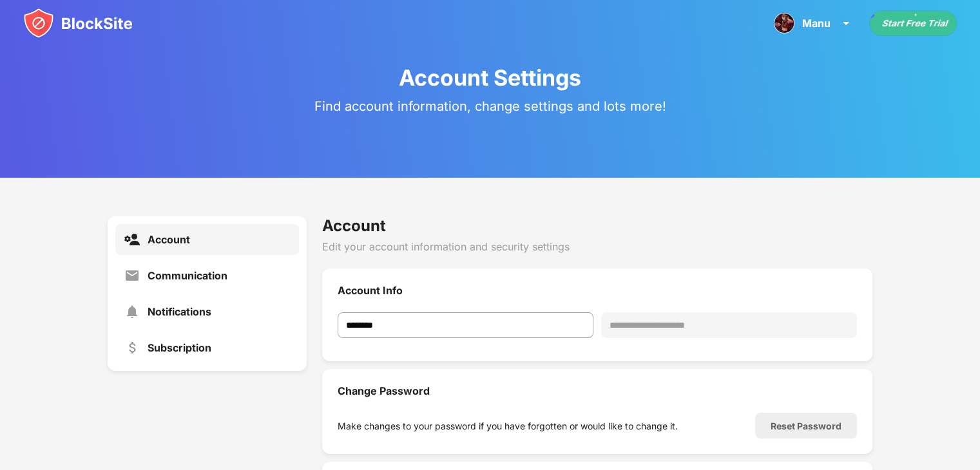 This screenshot has width=980, height=470. I want to click on img: settings-subscription.svg, so click(132, 348).